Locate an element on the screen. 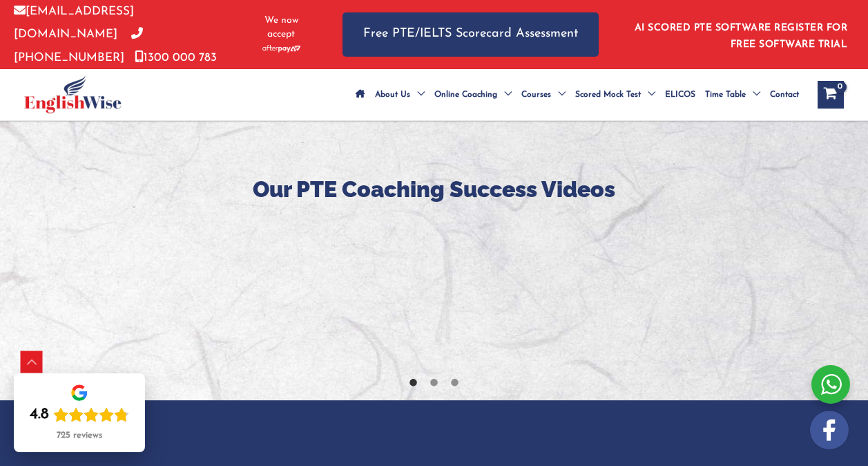  a: CoursesMenu Toggle is located at coordinates (544, 95).